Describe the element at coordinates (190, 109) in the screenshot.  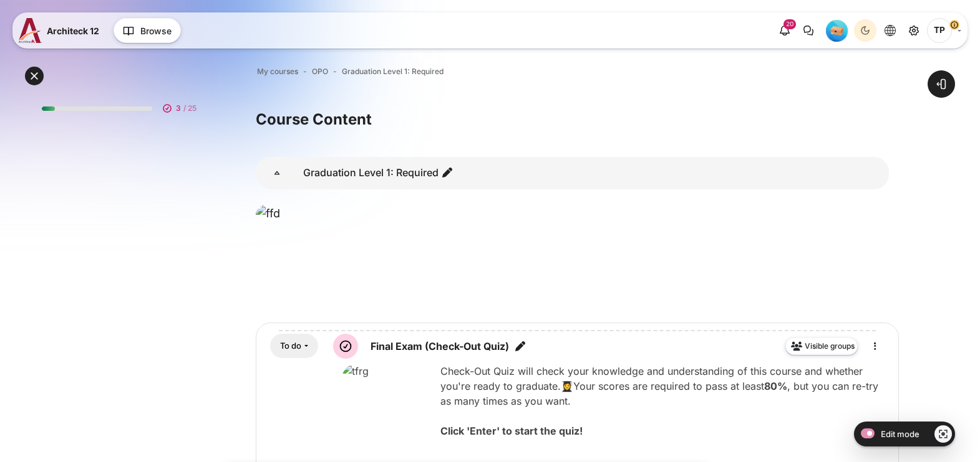
I see `span: / 25` at that location.